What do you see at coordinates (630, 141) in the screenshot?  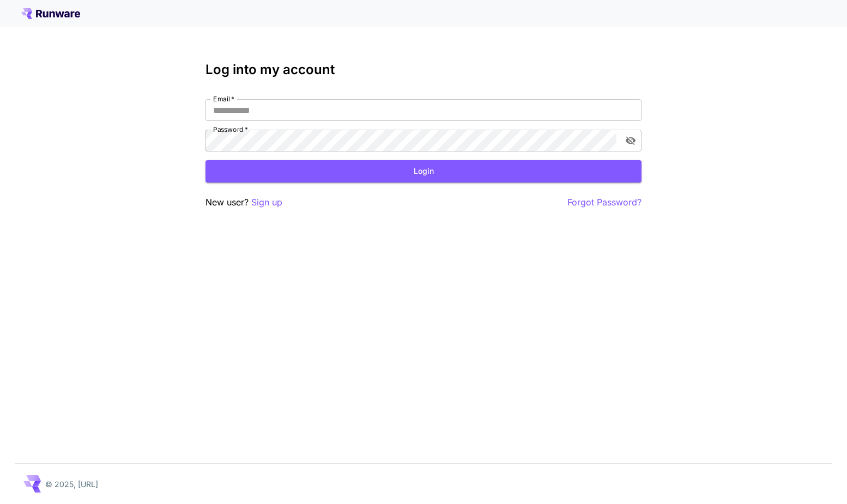 I see `button: toggle password visibility` at bounding box center [630, 141].